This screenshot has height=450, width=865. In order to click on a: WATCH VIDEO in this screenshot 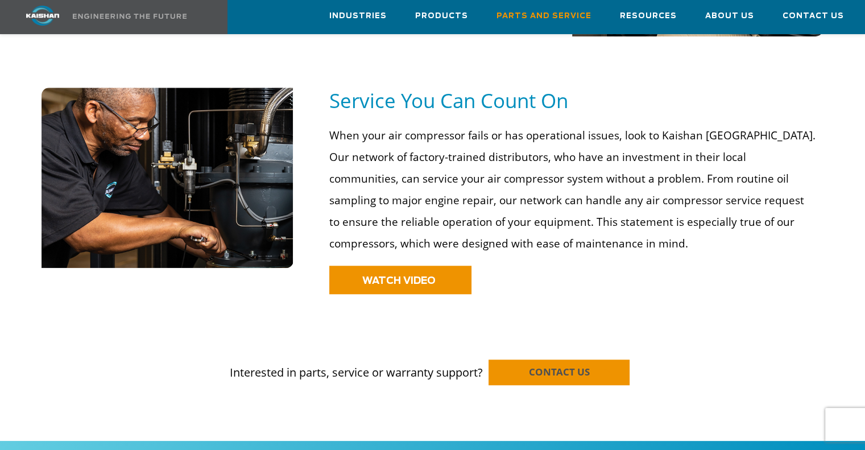, I will do `click(400, 280)`.